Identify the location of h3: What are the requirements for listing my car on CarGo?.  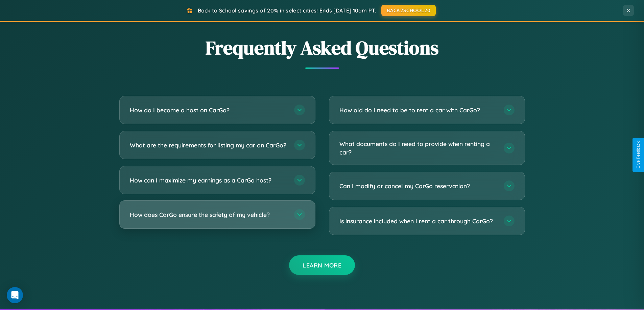
(208, 145).